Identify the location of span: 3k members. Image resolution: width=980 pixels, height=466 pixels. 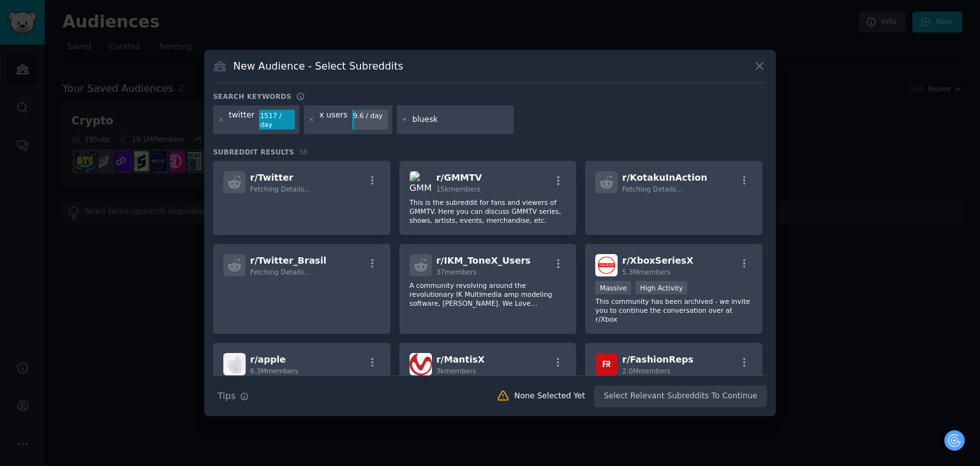
(456, 370).